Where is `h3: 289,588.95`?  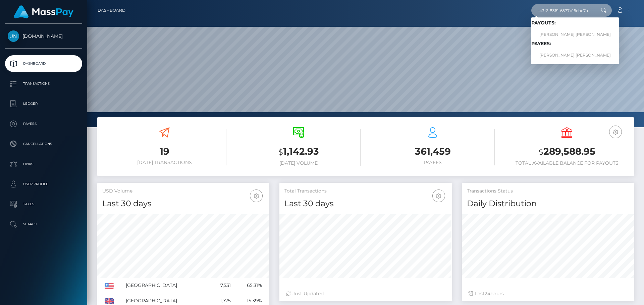 h3: 289,588.95 is located at coordinates (567, 152).